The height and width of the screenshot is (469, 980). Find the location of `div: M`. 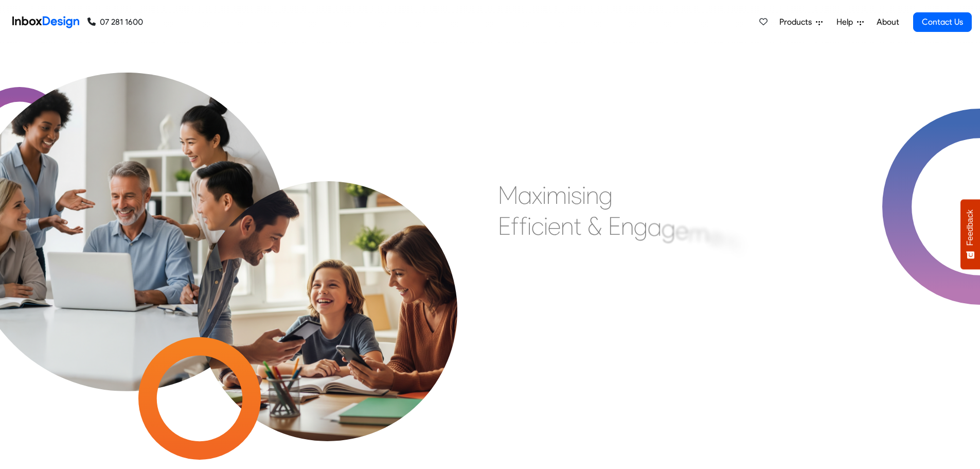

div: M is located at coordinates (508, 195).